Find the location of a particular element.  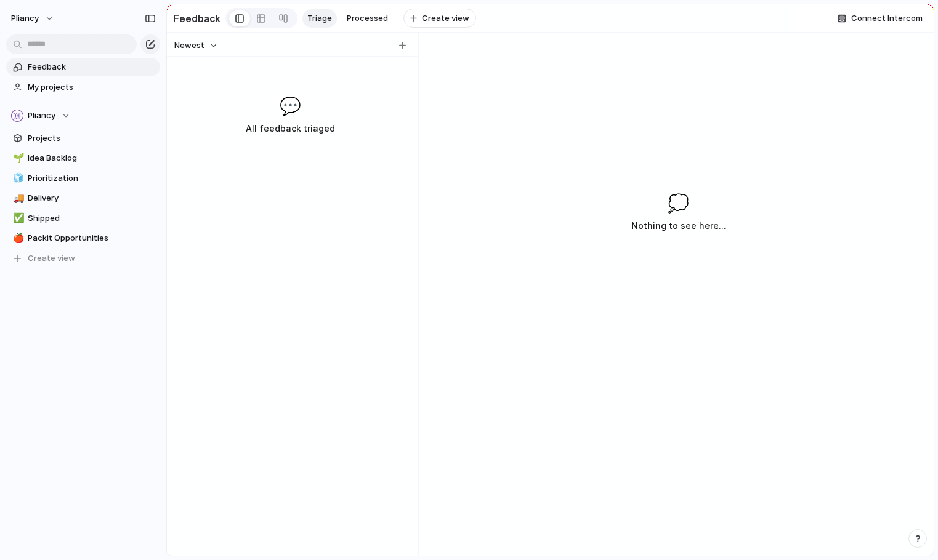

span: Idea Backlog is located at coordinates (91, 158).